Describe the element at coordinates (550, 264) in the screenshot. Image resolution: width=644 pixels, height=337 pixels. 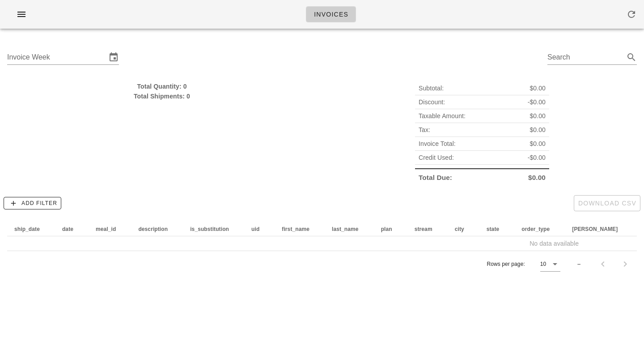
I see `div: 10Rows per page:` at that location.